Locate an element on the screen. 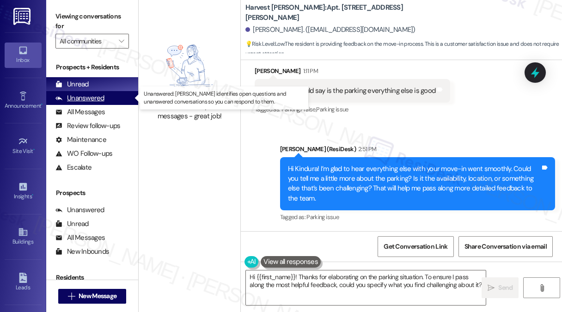 The width and height of the screenshot is (562, 312). div: Prospects is located at coordinates (92, 193).